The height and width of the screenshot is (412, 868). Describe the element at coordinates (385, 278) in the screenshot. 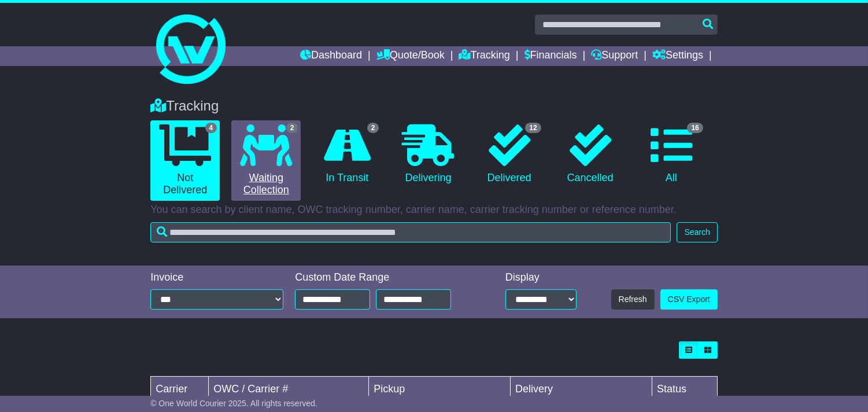

I see `div: Custom Date Range` at that location.